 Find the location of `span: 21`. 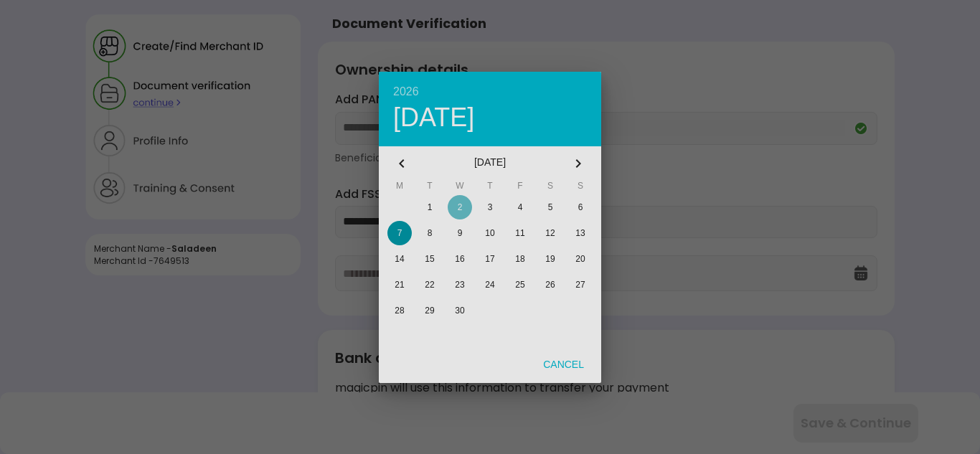

span: 21 is located at coordinates (399, 285).